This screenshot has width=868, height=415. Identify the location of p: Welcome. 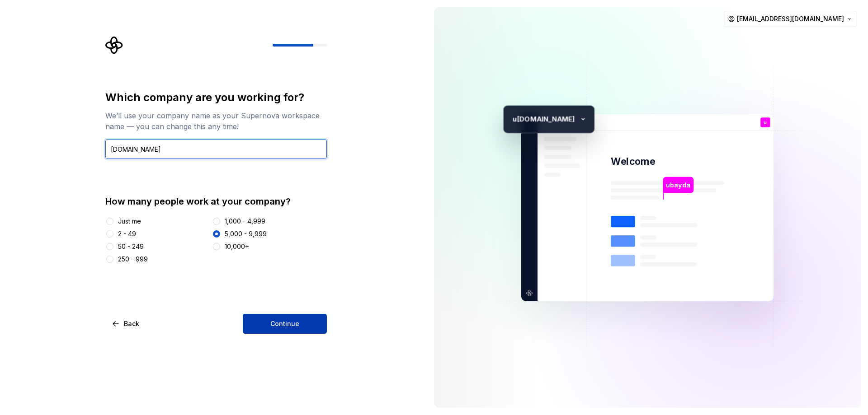
(633, 161).